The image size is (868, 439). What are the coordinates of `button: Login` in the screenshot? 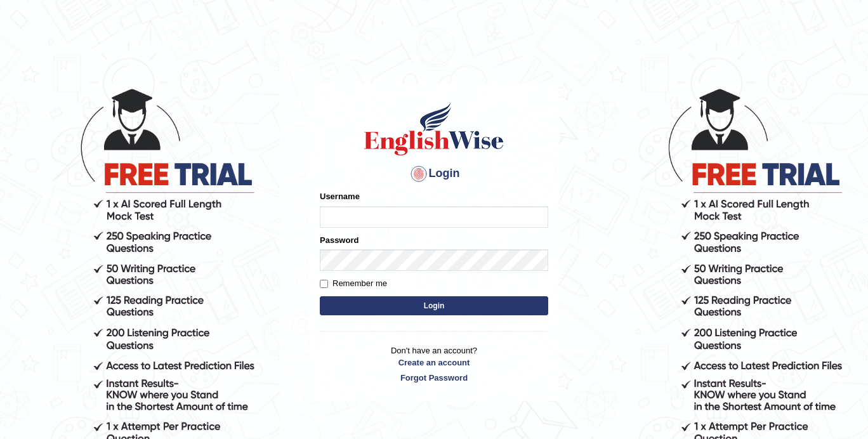 It's located at (434, 306).